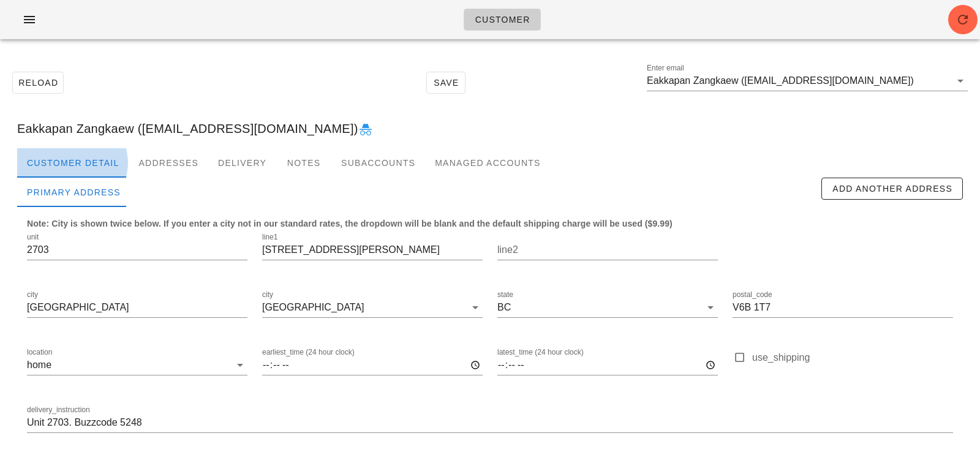  What do you see at coordinates (540, 352) in the screenshot?
I see `label: latest_time (24 hour clock)` at bounding box center [540, 352].